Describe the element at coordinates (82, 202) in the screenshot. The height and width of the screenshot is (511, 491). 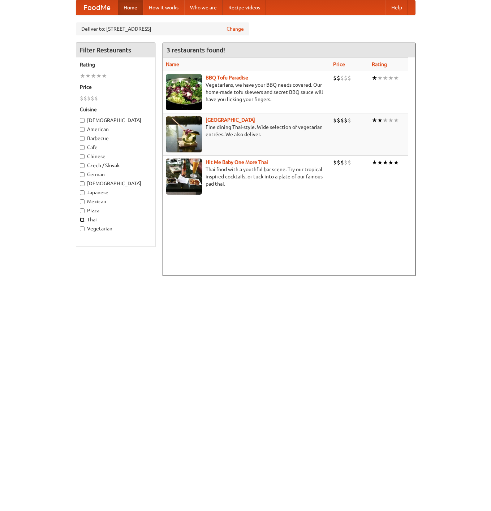
I see `input: Mexican` at that location.